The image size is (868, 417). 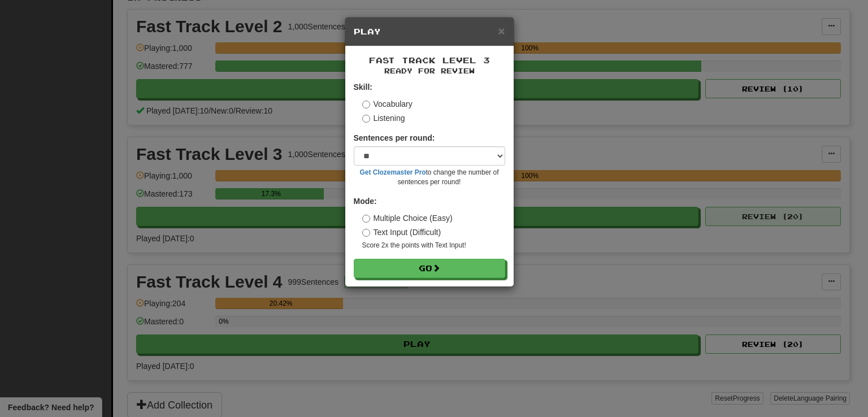 What do you see at coordinates (430, 71) in the screenshot?
I see `small: Ready for Review` at bounding box center [430, 71].